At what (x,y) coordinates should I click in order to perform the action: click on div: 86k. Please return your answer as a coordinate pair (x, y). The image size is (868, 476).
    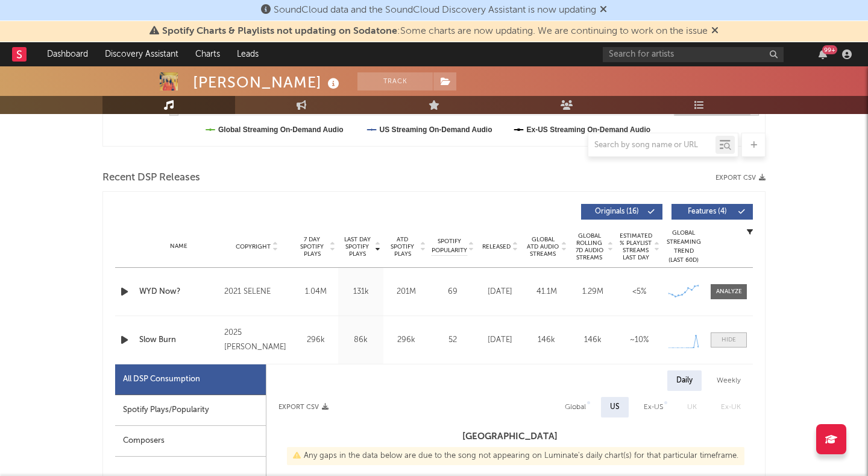
    Looking at the image, I should click on (360, 341).